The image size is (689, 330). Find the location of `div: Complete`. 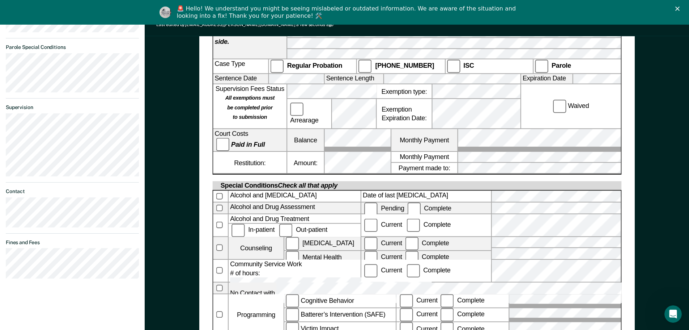

div: Complete is located at coordinates (428, 270).